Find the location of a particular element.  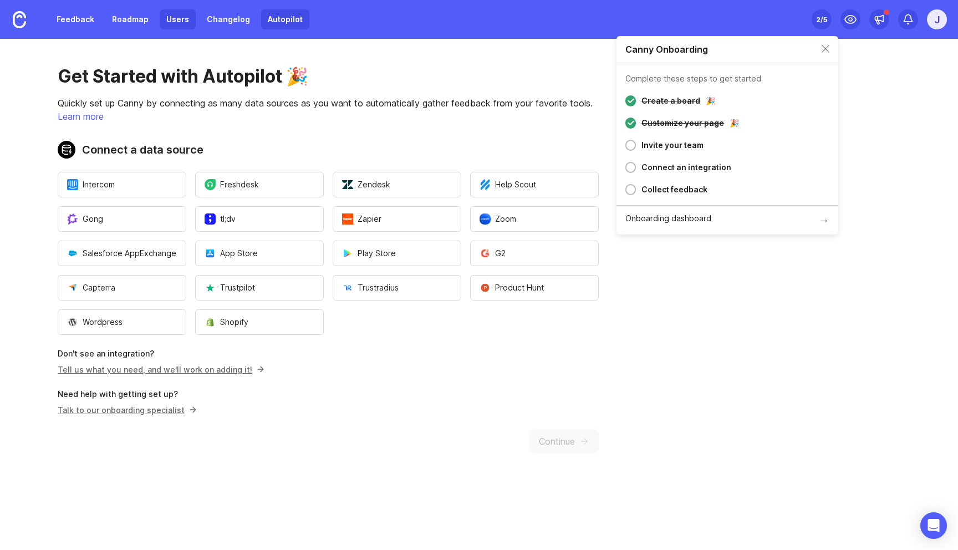

button: Open a modal to start the flow of installing Help Scout. is located at coordinates (535, 185).